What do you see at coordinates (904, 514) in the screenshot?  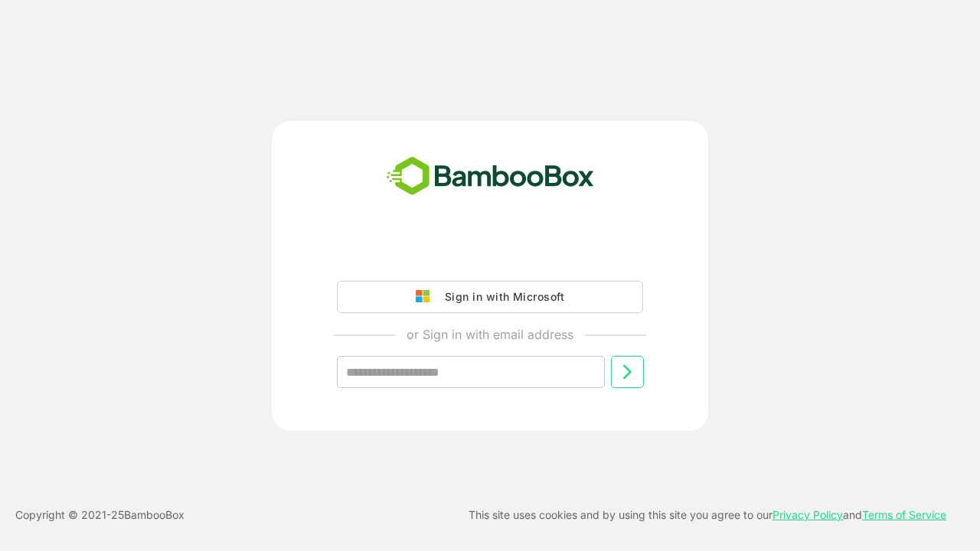 I see `a: Terms of Service` at bounding box center [904, 514].